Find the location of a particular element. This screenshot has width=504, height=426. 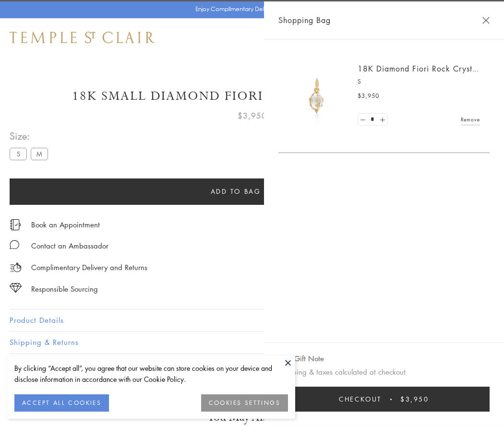

a: Book an Appointment is located at coordinates (65, 225).